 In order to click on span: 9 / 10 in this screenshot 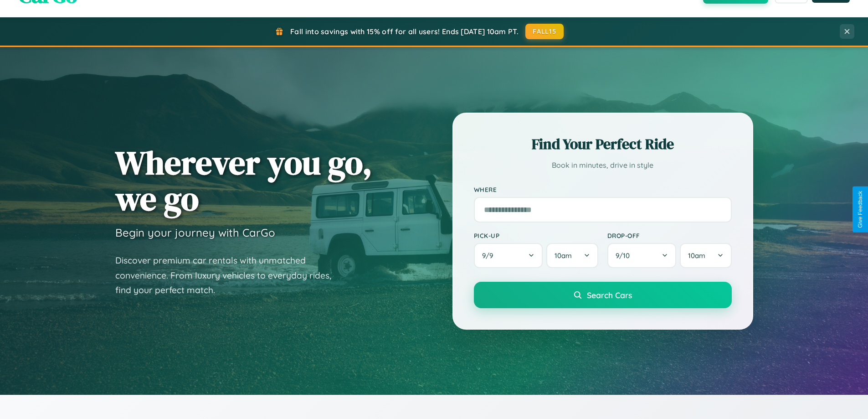, I will do `click(625, 255)`.